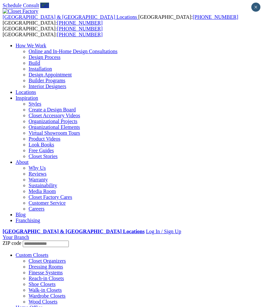 The image size is (263, 307). Describe the element at coordinates (43, 302) in the screenshot. I see `a: Wood Closets` at that location.